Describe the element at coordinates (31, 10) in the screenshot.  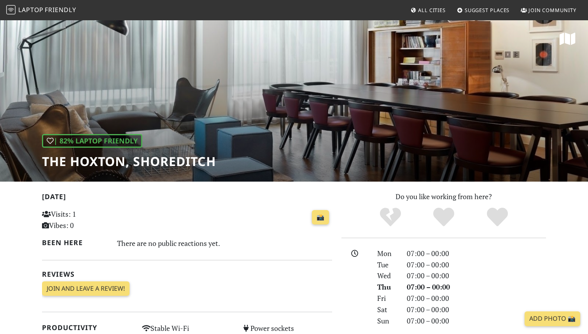
I see `span: Laptop` at that location.